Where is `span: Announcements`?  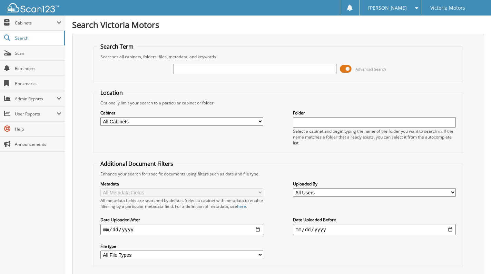
span: Announcements is located at coordinates (38, 144).